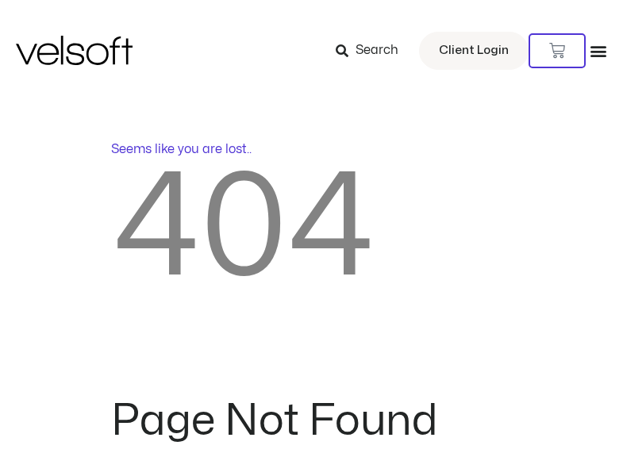 This screenshot has height=476, width=623. What do you see at coordinates (474, 51) in the screenshot?
I see `span: Client Login` at bounding box center [474, 51].